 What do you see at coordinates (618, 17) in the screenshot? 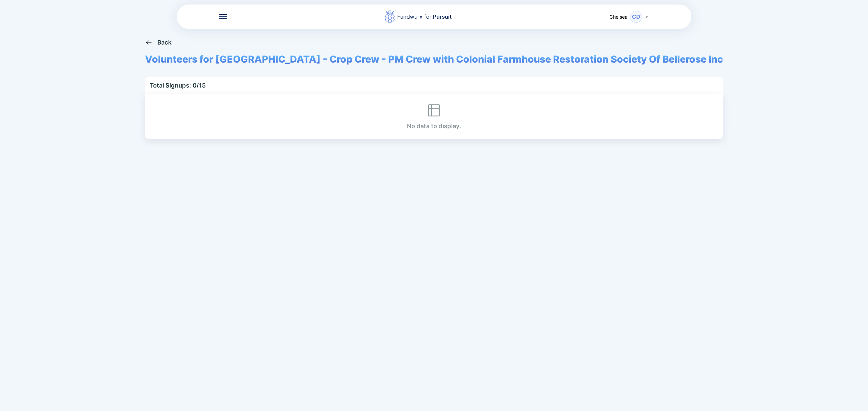
I see `span: Chelsea` at bounding box center [618, 17].